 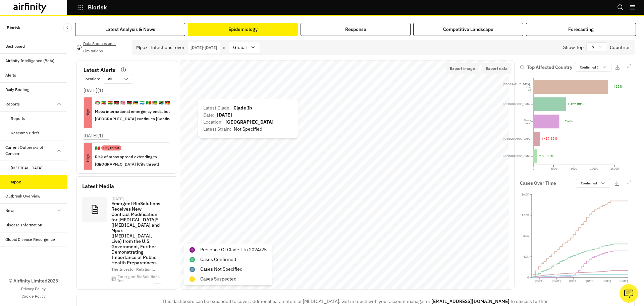 I want to click on p: 5, so click(x=592, y=46).